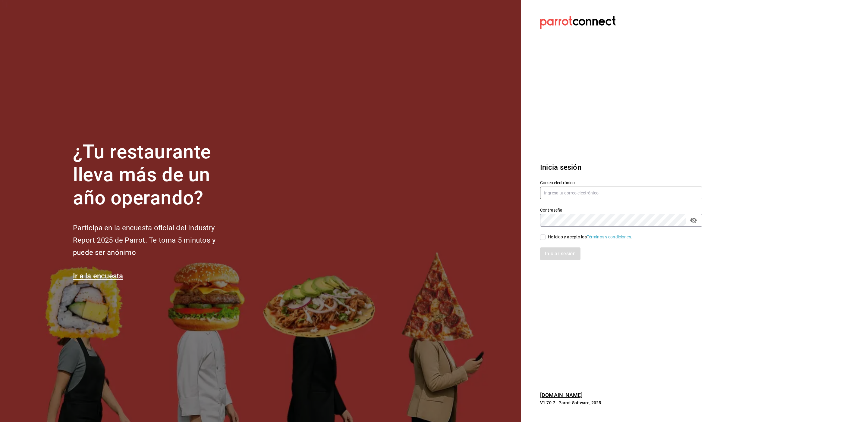 This screenshot has height=422, width=868. Describe the element at coordinates (154, 240) in the screenshot. I see `h2: Participa en la encuesta oficial del Industry Report 2025 de Parrot. Te toma 5 minutos y puede se...` at that location.